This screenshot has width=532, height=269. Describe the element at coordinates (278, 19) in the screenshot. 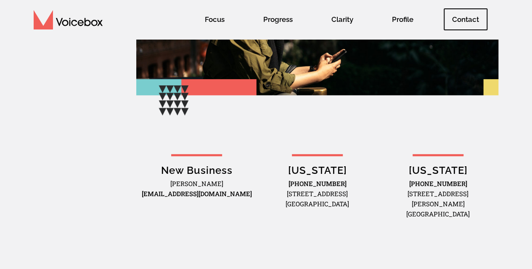

I see `span: Progress` at that location.